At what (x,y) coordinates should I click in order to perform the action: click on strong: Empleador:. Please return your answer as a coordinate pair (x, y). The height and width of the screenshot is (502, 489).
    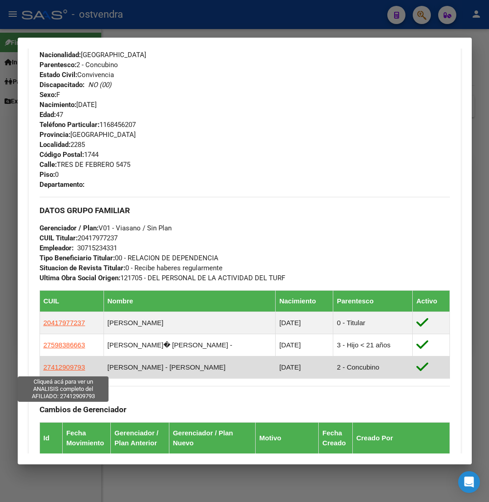
    Looking at the image, I should click on (56, 248).